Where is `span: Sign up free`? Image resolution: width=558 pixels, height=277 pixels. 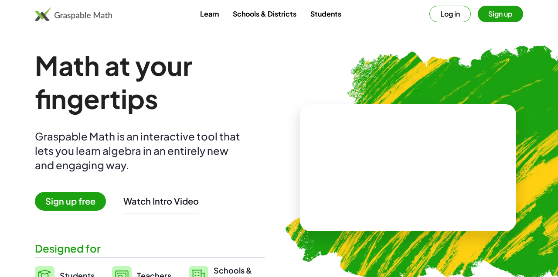 span: Sign up free is located at coordinates (70, 201).